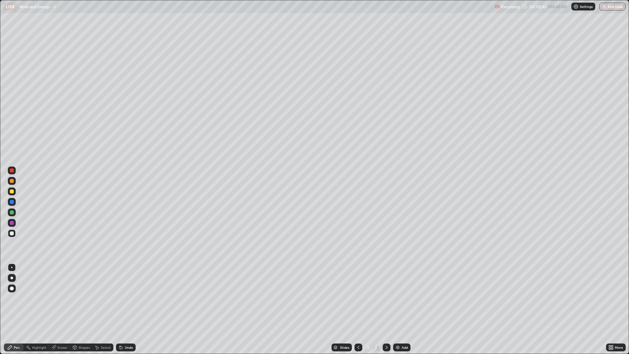  Describe the element at coordinates (345, 347) in the screenshot. I see `div: Slides` at that location.